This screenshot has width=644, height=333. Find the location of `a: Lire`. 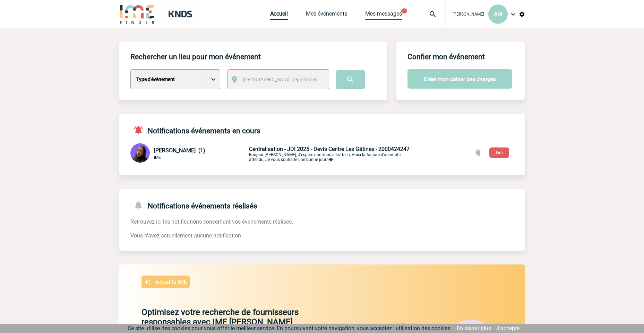

a: Lire is located at coordinates (499, 152).